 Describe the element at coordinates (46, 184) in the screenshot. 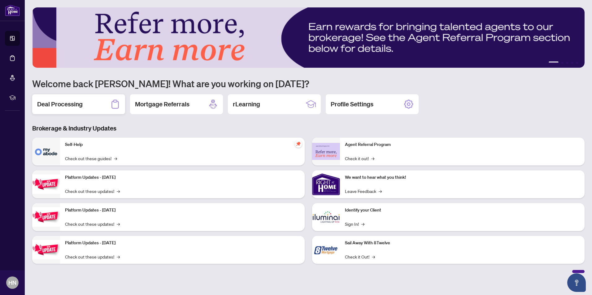

I see `img: Platform Updates - July 21, 2025` at that location.